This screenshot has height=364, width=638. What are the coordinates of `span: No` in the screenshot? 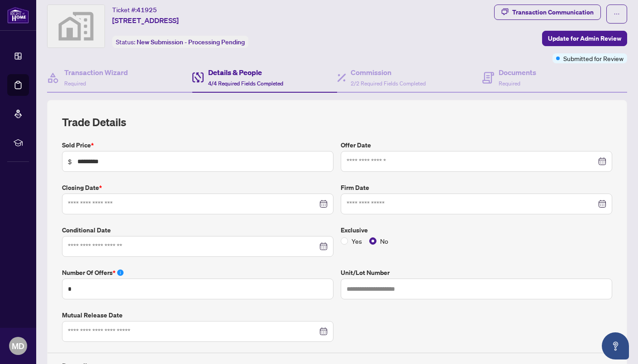 It's located at (384, 241).